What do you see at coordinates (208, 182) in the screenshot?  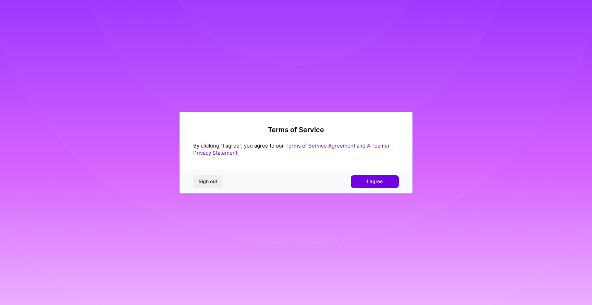 I see `button: Sign out` at bounding box center [208, 182].